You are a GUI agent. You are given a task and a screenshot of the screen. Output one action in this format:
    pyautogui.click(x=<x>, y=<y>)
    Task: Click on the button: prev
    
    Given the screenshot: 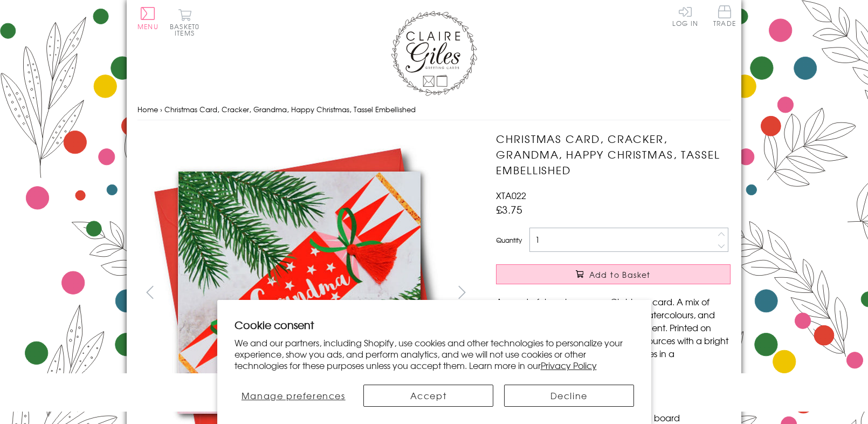 What is the action you would take?
    pyautogui.click(x=150, y=291)
    